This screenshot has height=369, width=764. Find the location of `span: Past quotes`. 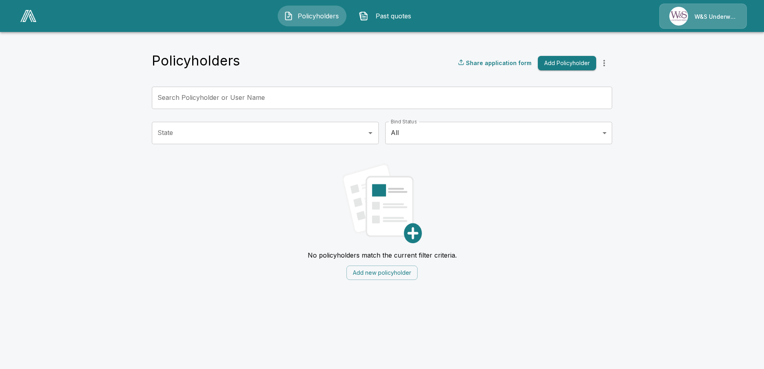

span: Past quotes is located at coordinates (393, 16).